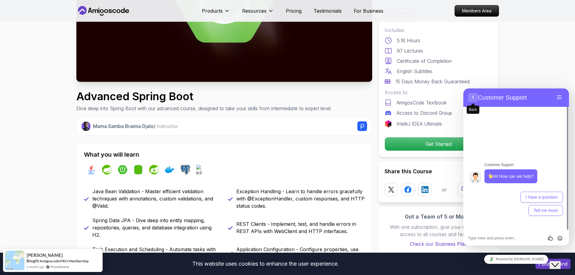 The height and width of the screenshot is (275, 575). Describe the element at coordinates (421, 103) in the screenshot. I see `p: AmigosCode Textbook` at that location.